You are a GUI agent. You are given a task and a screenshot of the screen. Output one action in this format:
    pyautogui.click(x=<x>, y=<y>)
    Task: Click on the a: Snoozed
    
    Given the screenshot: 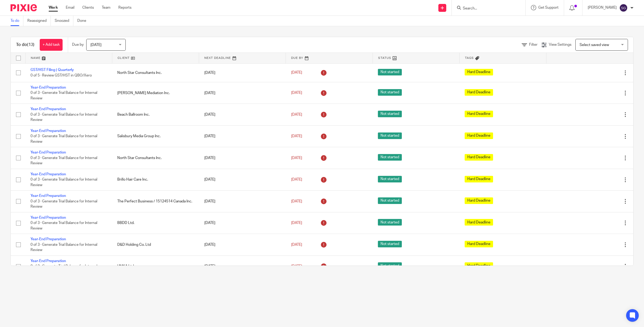 What is the action you would take?
    pyautogui.click(x=64, y=21)
    